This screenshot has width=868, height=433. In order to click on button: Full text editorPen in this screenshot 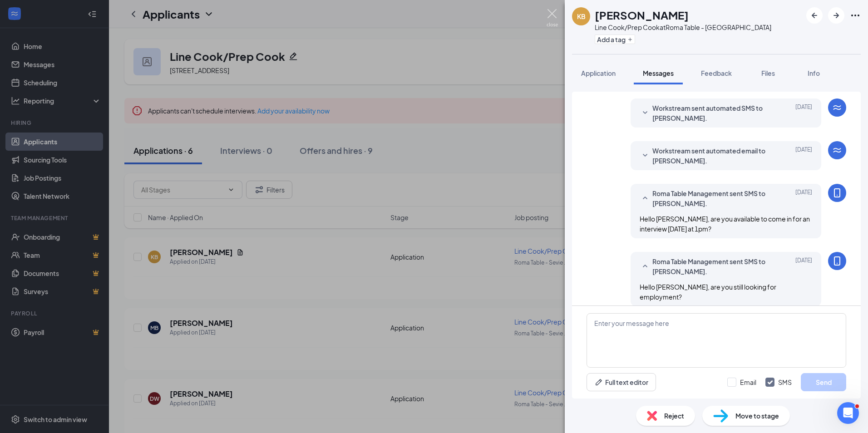, I will do `click(621, 382)`.